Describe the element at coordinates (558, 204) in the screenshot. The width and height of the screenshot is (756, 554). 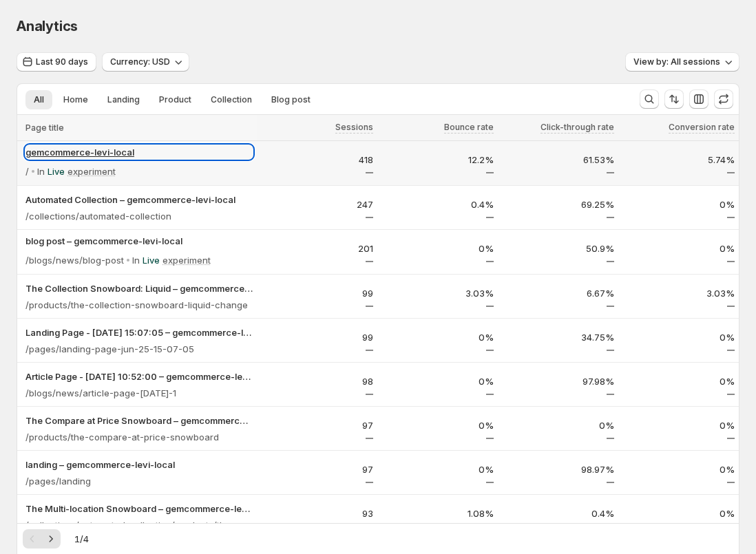
I see `p: 69.25%` at that location.